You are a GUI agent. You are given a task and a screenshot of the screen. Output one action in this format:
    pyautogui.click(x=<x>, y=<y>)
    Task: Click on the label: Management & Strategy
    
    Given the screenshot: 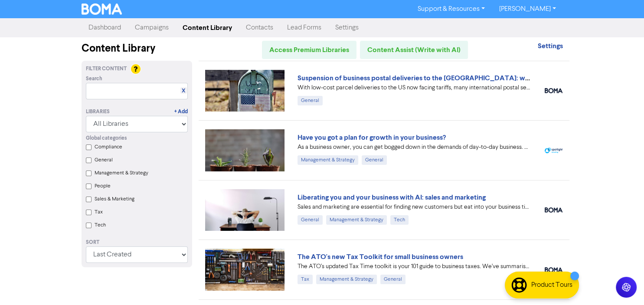 What is the action you would take?
    pyautogui.click(x=121, y=173)
    